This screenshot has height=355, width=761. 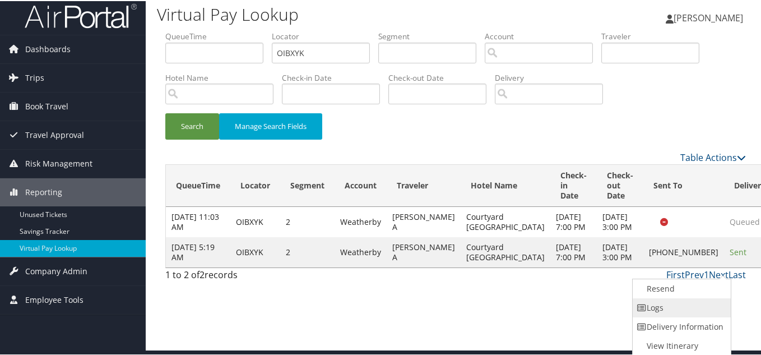 What do you see at coordinates (681, 307) in the screenshot?
I see `a: Logs` at bounding box center [681, 307].